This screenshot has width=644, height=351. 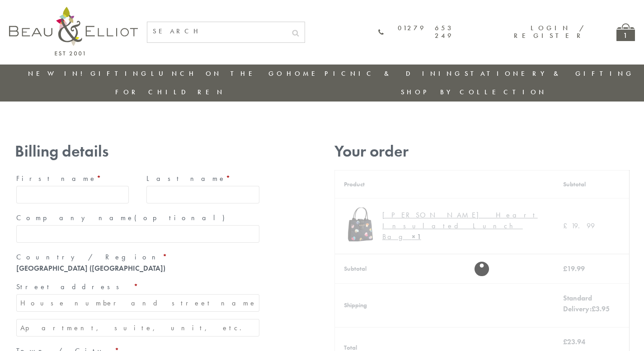 What do you see at coordinates (138, 287) in the screenshot?
I see `label: Street address` at bounding box center [138, 287].